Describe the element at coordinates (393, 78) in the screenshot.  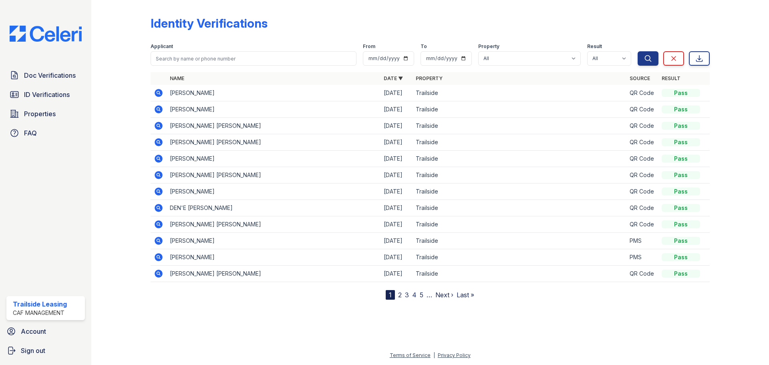
I see `a: Date ▼` at that location.